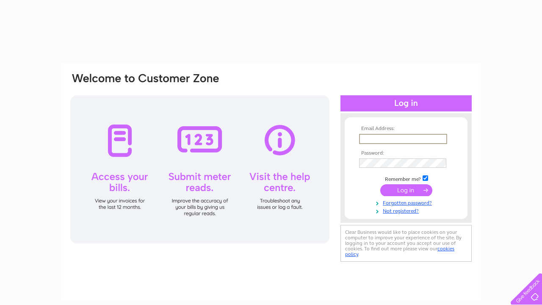 This screenshot has width=542, height=305. What do you see at coordinates (407, 202) in the screenshot?
I see `a: Forgotten password?` at bounding box center [407, 202].